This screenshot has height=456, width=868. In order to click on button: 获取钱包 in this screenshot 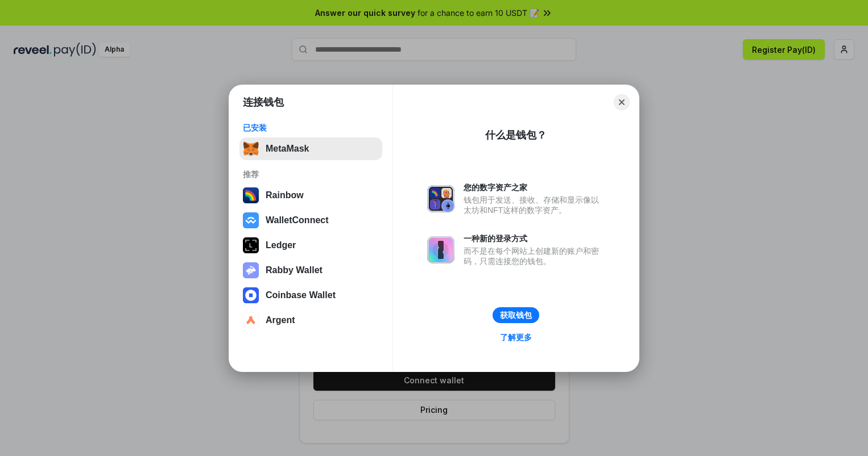, I will do `click(516, 316)`.